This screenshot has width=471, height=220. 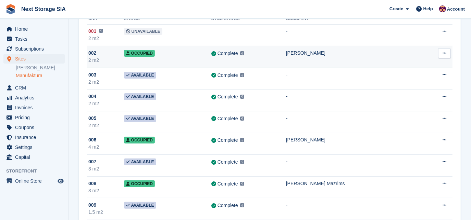 I want to click on span: Online Store, so click(x=36, y=181).